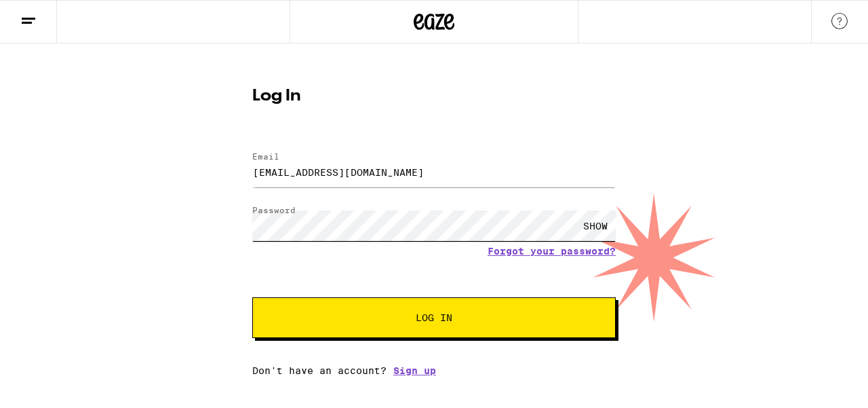 The image size is (868, 408). Describe the element at coordinates (434, 318) in the screenshot. I see `span: Log In` at that location.